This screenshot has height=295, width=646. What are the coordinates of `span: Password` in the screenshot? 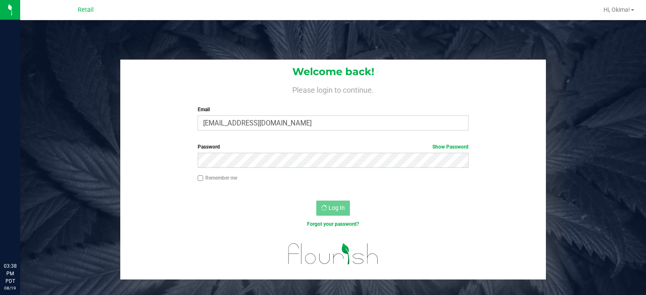 It's located at (208, 147).